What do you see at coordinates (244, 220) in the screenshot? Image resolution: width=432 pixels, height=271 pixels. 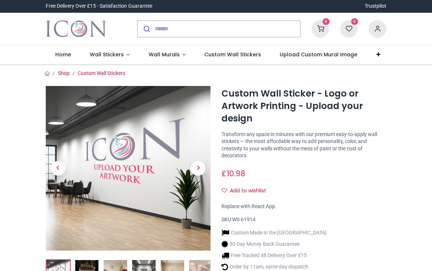 I see `span: WS-61914` at bounding box center [244, 220].